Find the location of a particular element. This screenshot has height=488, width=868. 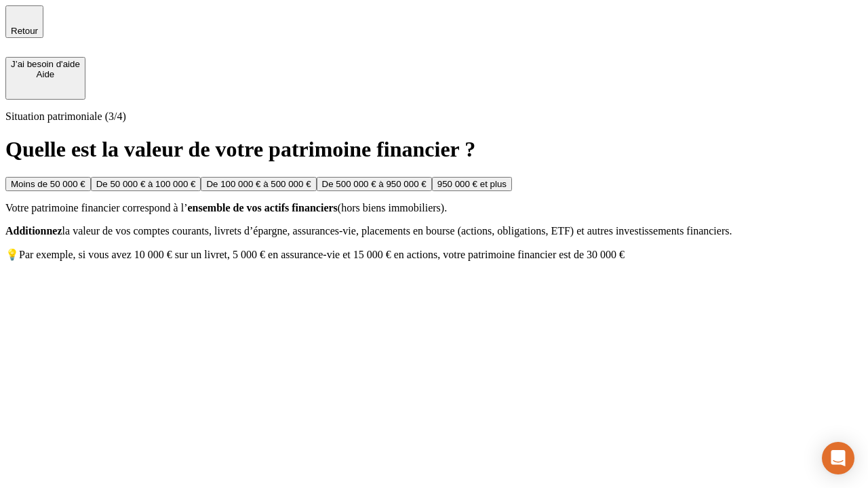

p: Situation patrimoniale (3/4) is located at coordinates (434, 116).